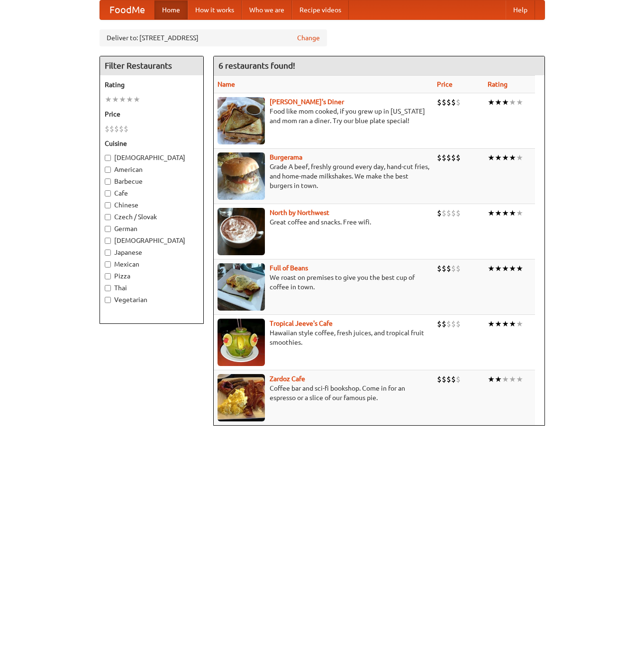 The width and height of the screenshot is (644, 670). What do you see at coordinates (151, 217) in the screenshot?
I see `label: Czech / Slovak` at bounding box center [151, 217].